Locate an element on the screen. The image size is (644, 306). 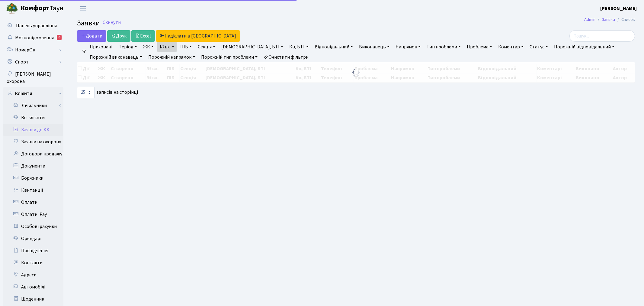
a: Договори продажу is located at coordinates (33, 154).